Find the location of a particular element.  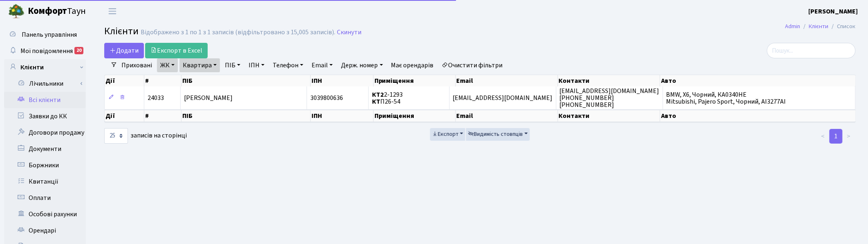

span: BMW, X6, Чорний, КА0340НЕ Mitsubishi, Pajero Sport, Чорний, AI3277AI is located at coordinates (726, 98).